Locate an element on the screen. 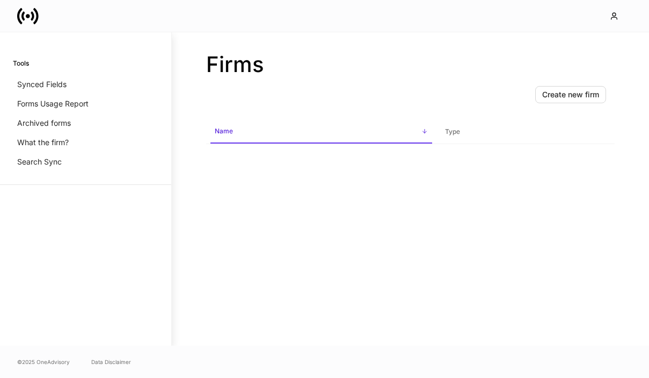  h2: Firms is located at coordinates (410, 64).